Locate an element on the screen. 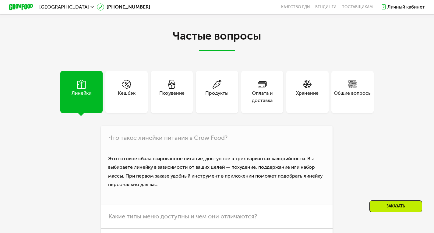 The image size is (434, 233). div: Хранение is located at coordinates (307, 97).